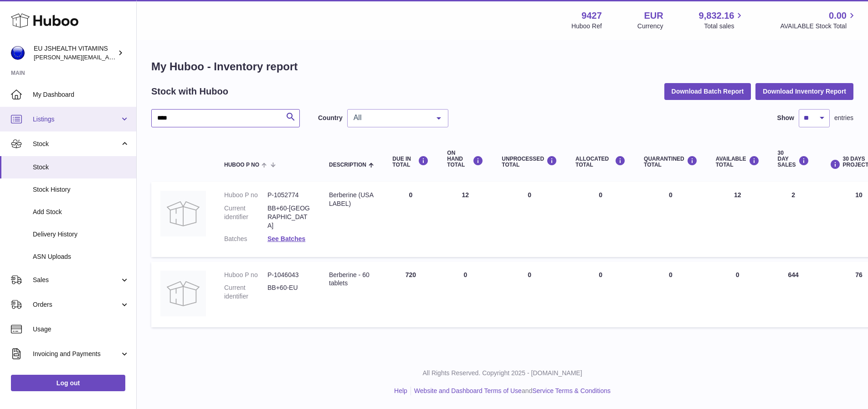 The image size is (868, 409). I want to click on dt: Batches, so click(246, 239).